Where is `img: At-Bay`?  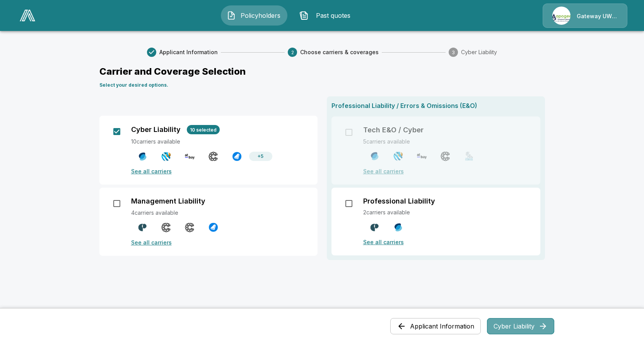 img: At-Bay is located at coordinates (190, 156).